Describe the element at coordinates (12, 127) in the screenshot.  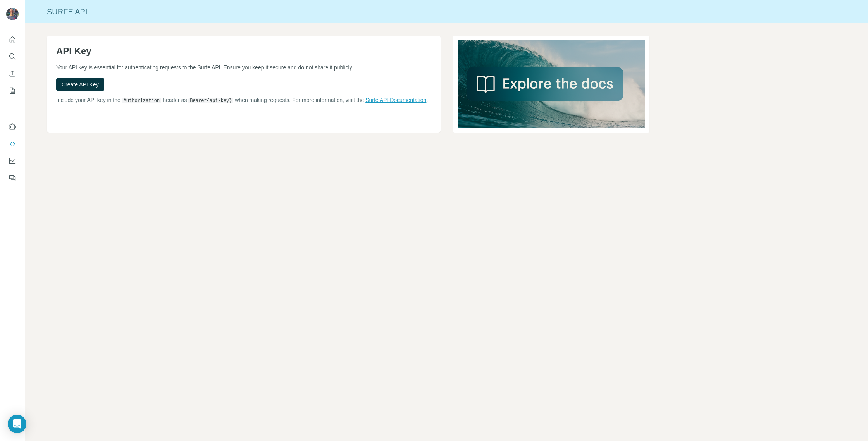
I see `button: Use Surfe on LinkedIn` at that location.